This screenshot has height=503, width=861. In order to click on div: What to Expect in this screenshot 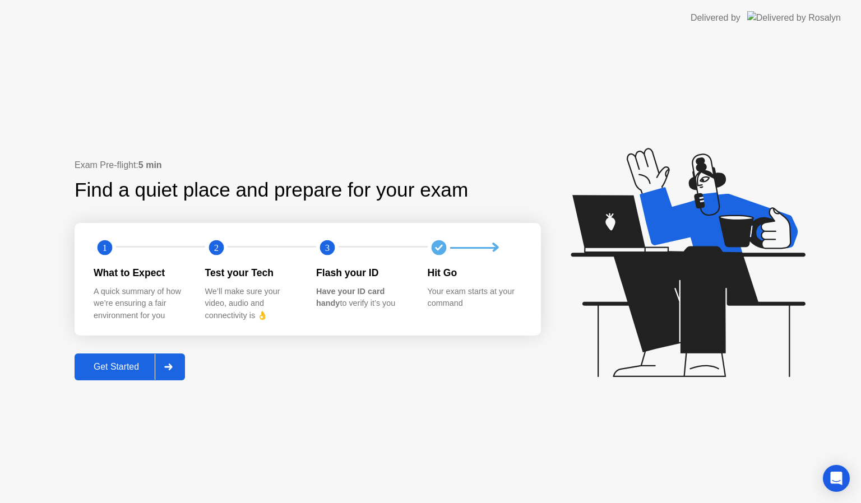, I will do `click(140, 273)`.